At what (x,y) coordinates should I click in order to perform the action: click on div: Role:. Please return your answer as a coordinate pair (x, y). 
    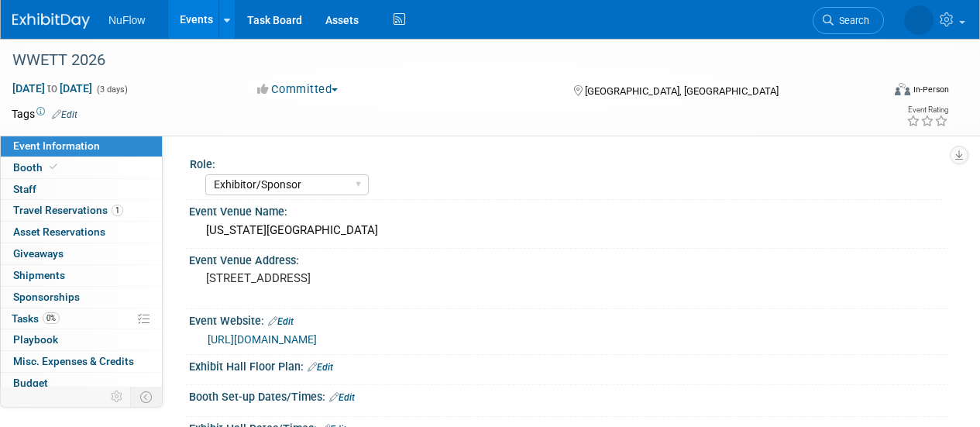
    Looking at the image, I should click on (566, 162).